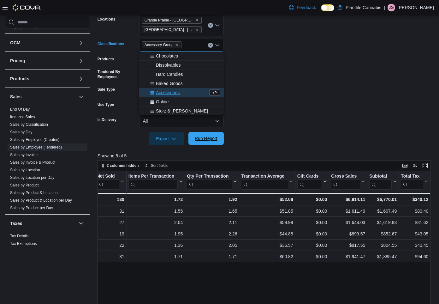 The width and height of the screenshot is (439, 304). What do you see at coordinates (17, 61) in the screenshot?
I see `h3: Pricing` at bounding box center [17, 61].